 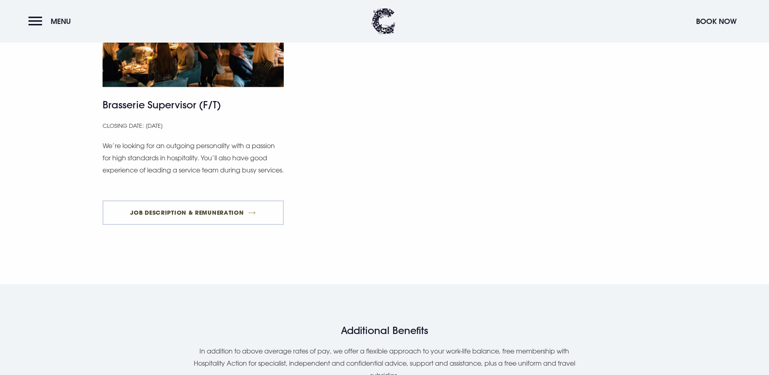 I want to click on img: Clandeboye Lodge, so click(x=384, y=21).